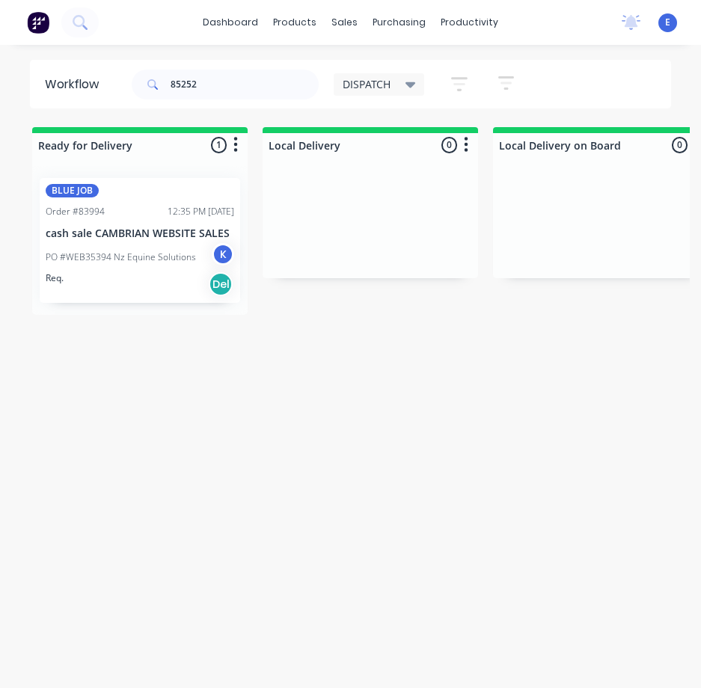 The width and height of the screenshot is (701, 688). I want to click on a: dashboard, so click(230, 22).